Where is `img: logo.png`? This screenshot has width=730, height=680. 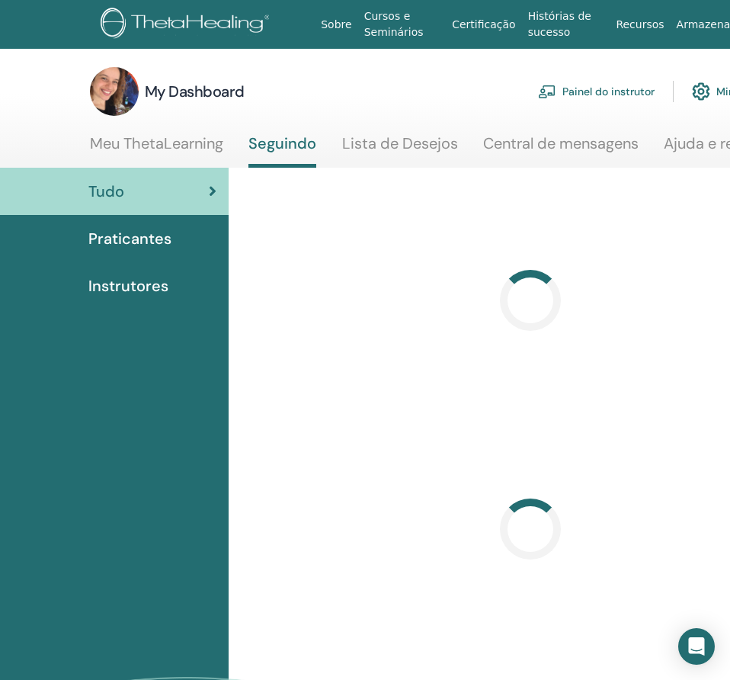 img: logo.png is located at coordinates (187, 24).